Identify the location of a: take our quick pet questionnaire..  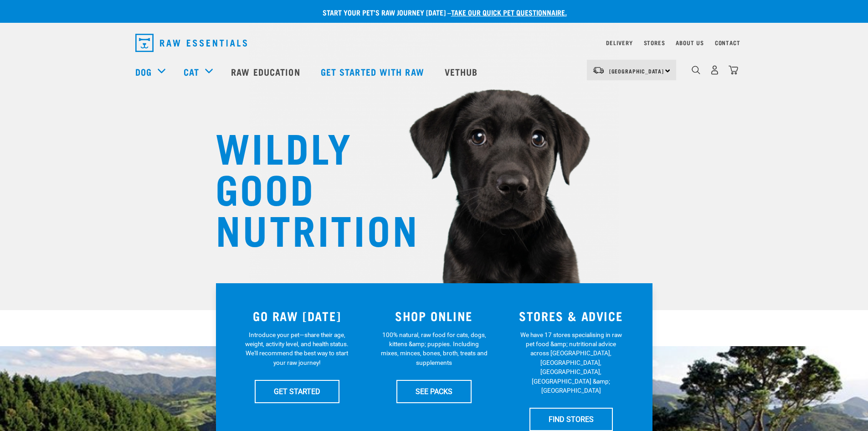
(509, 12).